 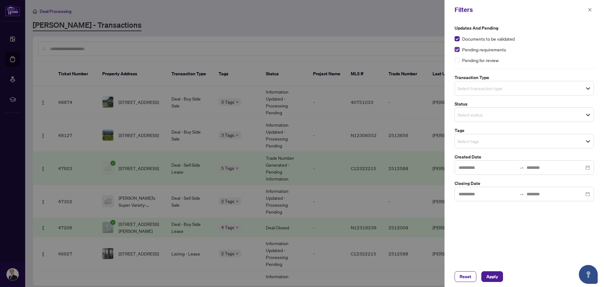 What do you see at coordinates (484, 49) in the screenshot?
I see `span: Pending requirements` at bounding box center [484, 49].